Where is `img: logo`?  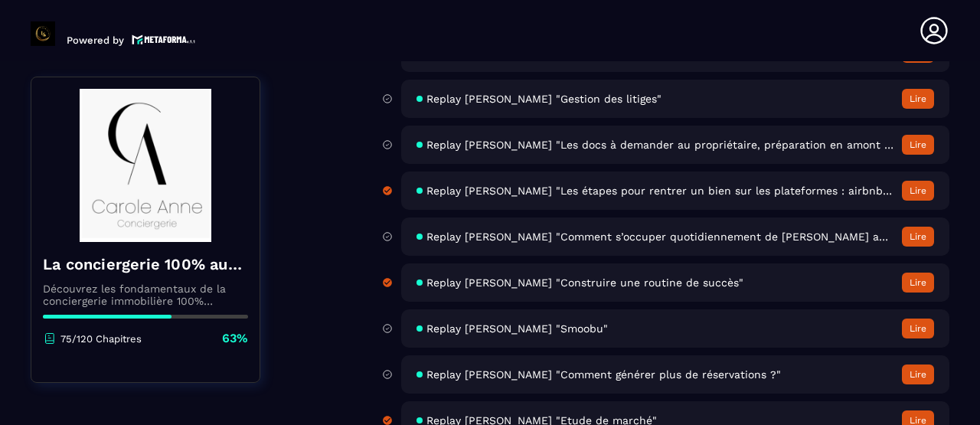 img: logo is located at coordinates (163, 39).